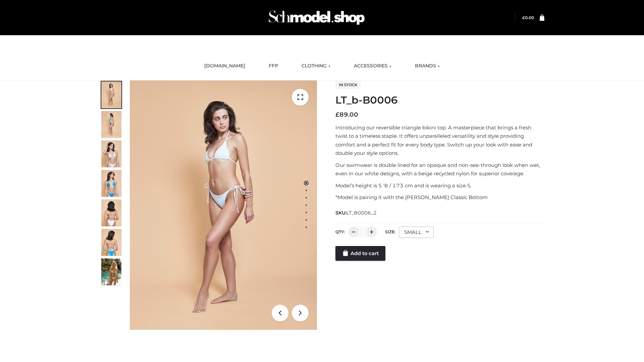 The width and height of the screenshot is (644, 362). I want to click on span: In stock, so click(348, 85).